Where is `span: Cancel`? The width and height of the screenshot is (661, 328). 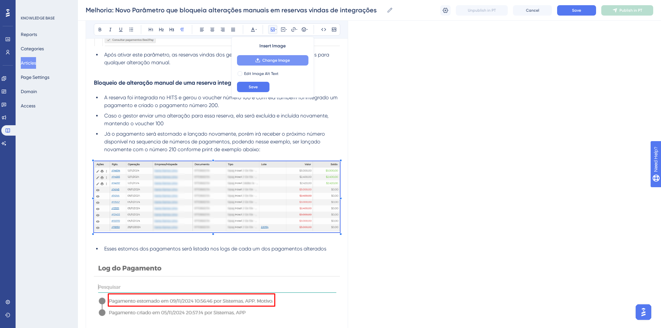
span: Cancel is located at coordinates (532, 10).